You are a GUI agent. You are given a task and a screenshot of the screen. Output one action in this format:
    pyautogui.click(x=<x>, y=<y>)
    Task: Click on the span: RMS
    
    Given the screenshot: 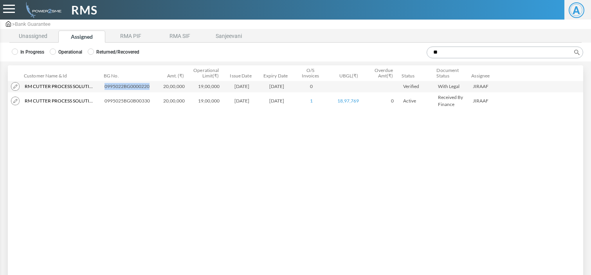 What is the action you would take?
    pyautogui.click(x=84, y=10)
    